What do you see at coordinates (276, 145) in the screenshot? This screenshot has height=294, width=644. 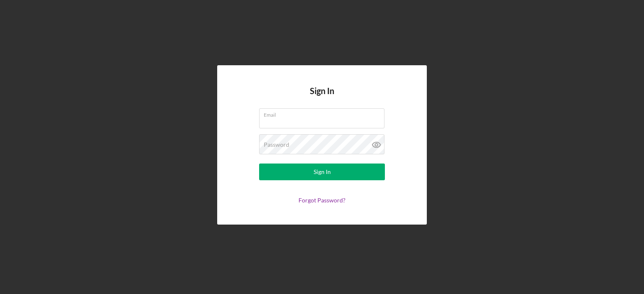 I see `label: Password` at bounding box center [276, 145].